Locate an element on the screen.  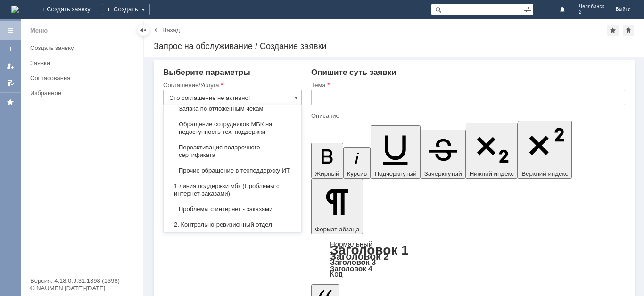
button: Курсив is located at coordinates (357, 163).